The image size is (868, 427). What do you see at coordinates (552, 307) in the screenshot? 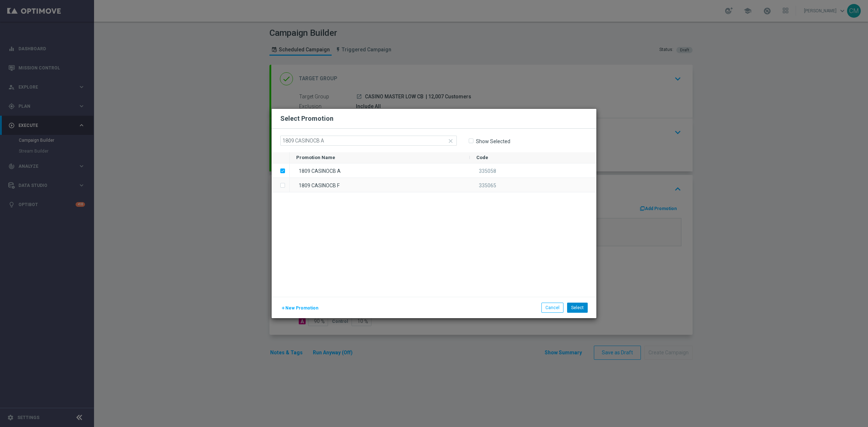
I see `button: Cancel` at bounding box center [552, 307].